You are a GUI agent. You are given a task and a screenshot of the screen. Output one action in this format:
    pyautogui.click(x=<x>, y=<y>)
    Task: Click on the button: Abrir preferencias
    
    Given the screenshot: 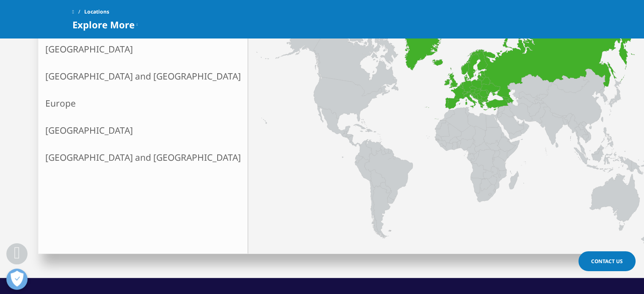 What is the action you would take?
    pyautogui.click(x=17, y=280)
    